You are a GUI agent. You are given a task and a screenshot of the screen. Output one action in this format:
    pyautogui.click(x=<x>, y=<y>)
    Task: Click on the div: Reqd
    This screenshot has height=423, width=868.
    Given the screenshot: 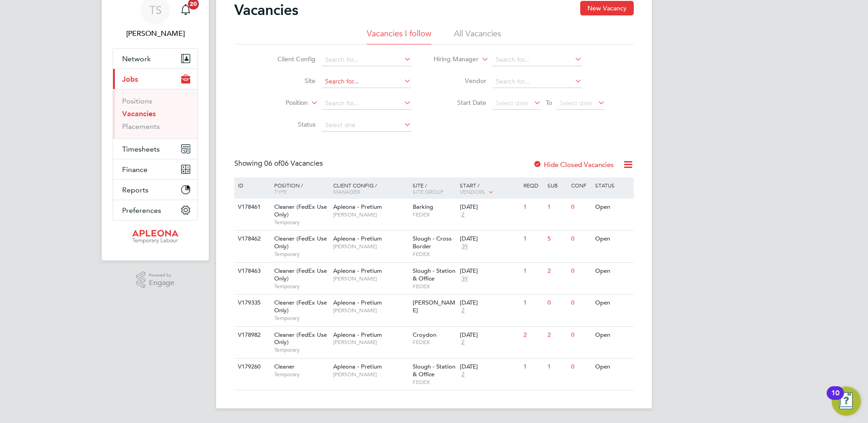 What is the action you would take?
    pyautogui.click(x=533, y=185)
    